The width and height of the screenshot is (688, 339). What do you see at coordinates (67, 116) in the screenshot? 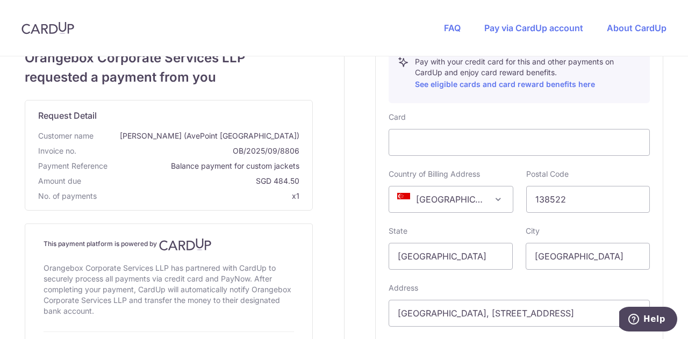
I see `span: translation missing: en.request_detail` at bounding box center [67, 116].